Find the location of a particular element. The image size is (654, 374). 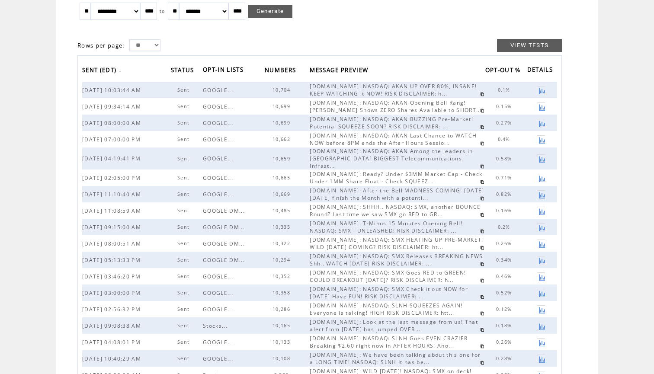

a: OPT-OUT % is located at coordinates (505, 71).